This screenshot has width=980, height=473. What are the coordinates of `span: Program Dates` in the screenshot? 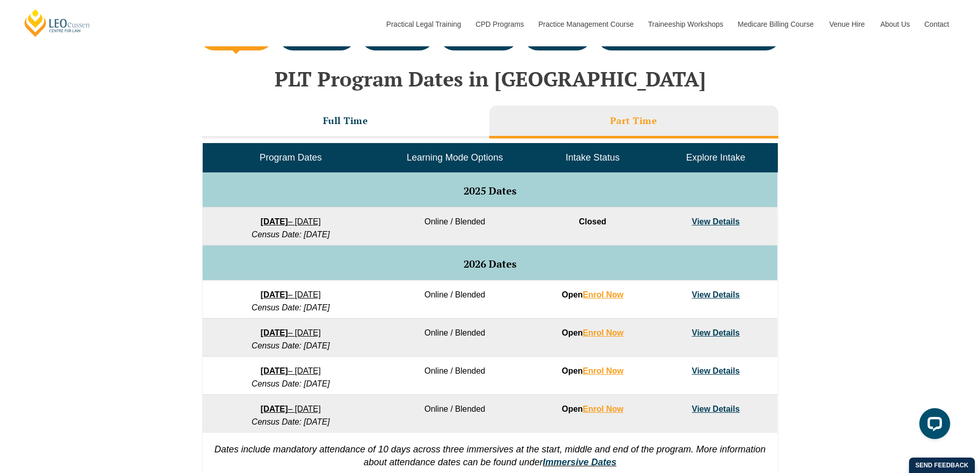 It's located at (290, 158).